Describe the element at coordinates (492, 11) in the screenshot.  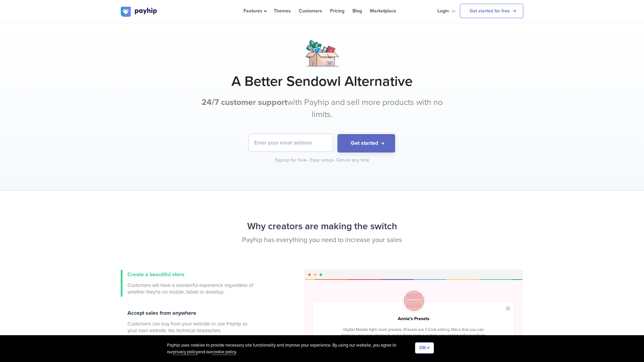
I see `a: Get started for free` at that location.